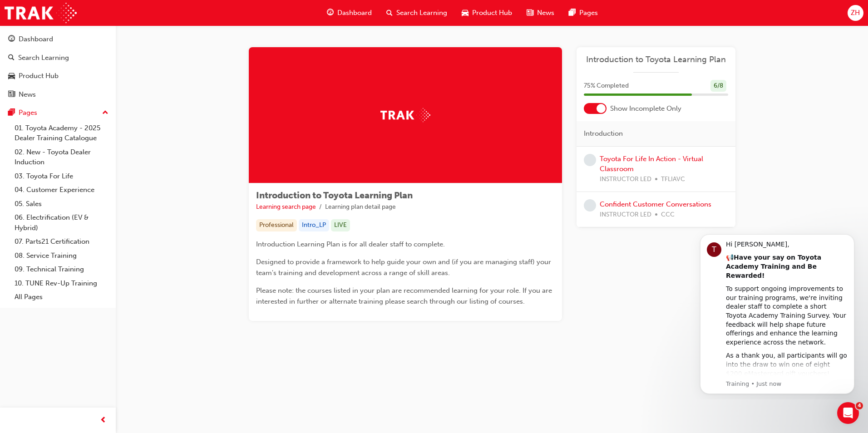  Describe the element at coordinates (57, 57) in the screenshot. I see `a: Search Learning` at that location.